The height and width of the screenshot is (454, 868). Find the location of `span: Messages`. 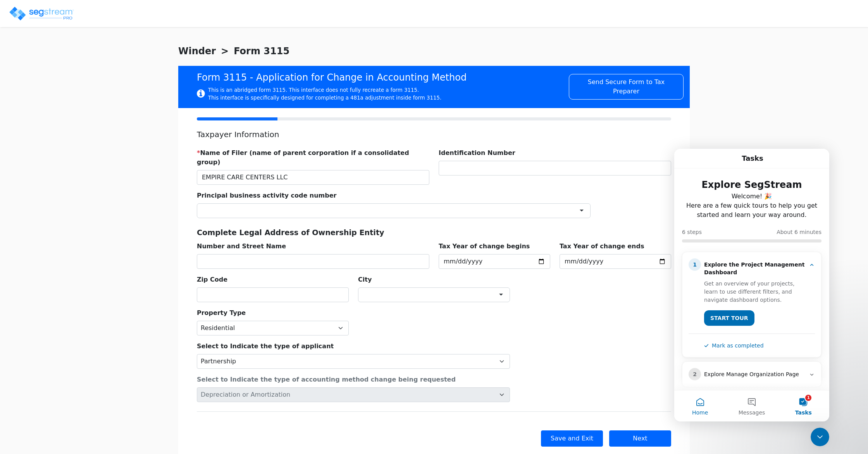

span: Messages is located at coordinates (77, 264).